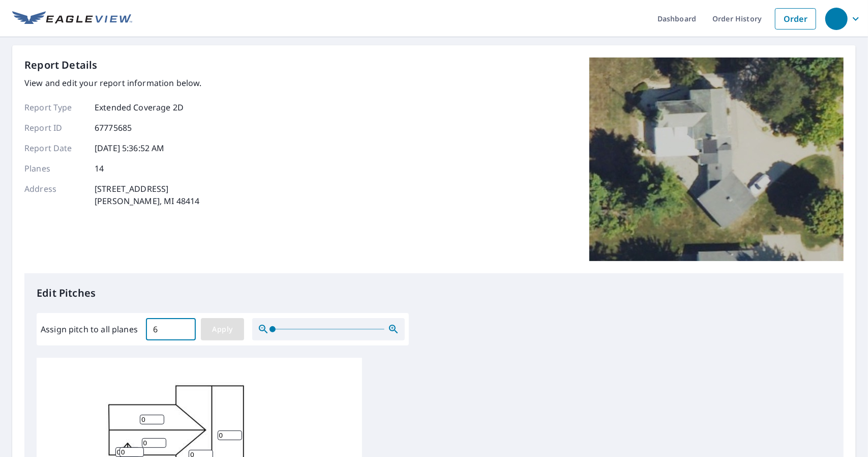  What do you see at coordinates (113, 128) in the screenshot?
I see `p: 67775685` at bounding box center [113, 128].